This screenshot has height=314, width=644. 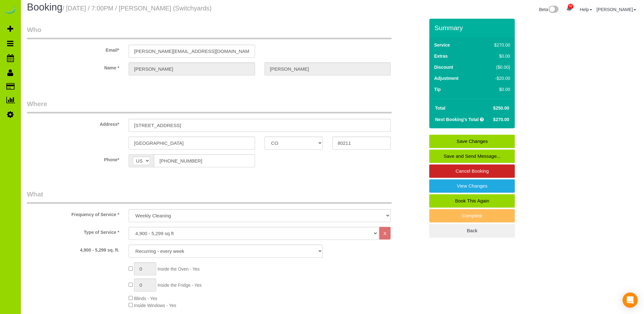 What do you see at coordinates (73, 213) in the screenshot?
I see `label: Frequency of Service *` at bounding box center [73, 213].